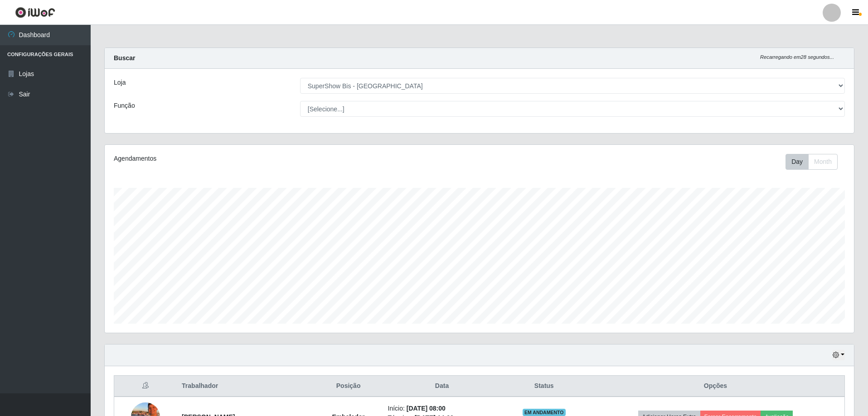 This screenshot has height=416, width=868. What do you see at coordinates (442, 409) in the screenshot?
I see `li: Início:` at bounding box center [442, 409].